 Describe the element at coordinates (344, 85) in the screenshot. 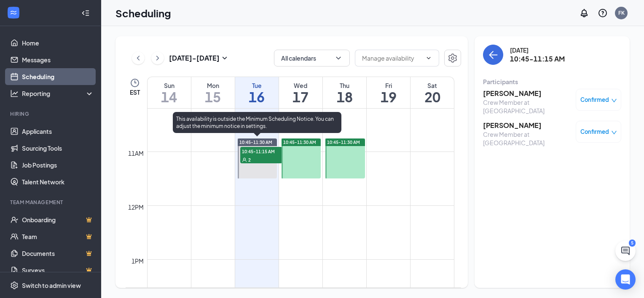

I see `div: Thu` at that location.